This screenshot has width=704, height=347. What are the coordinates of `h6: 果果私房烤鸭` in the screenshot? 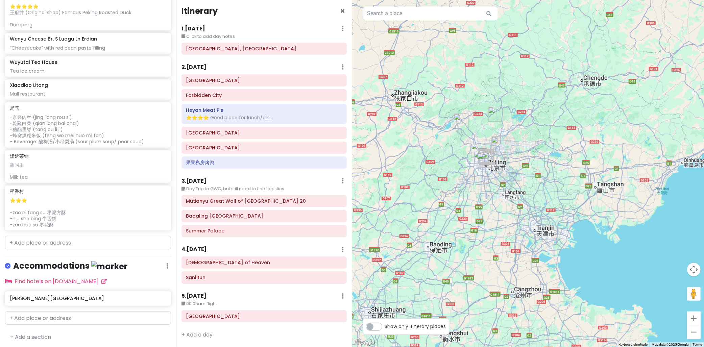 It's located at (264, 163).